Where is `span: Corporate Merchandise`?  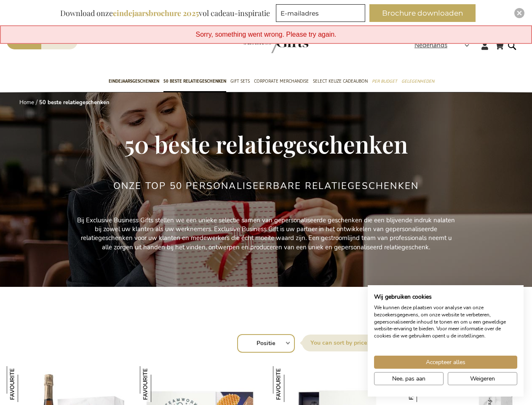 span: Corporate Merchandise is located at coordinates (282, 81).